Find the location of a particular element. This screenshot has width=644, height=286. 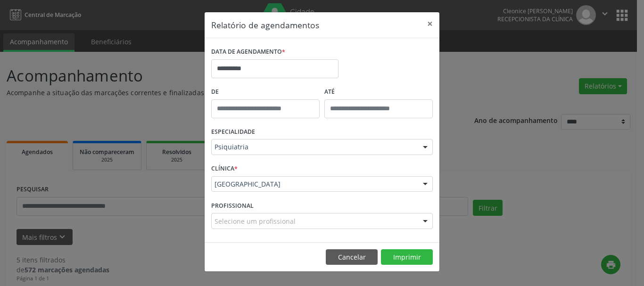

button: Close is located at coordinates (430, 24).